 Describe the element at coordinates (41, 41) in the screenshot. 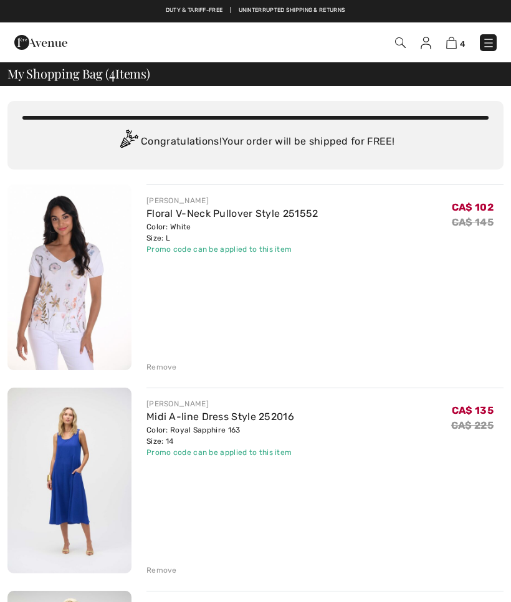

I see `a: 1ère Avenue` at that location.